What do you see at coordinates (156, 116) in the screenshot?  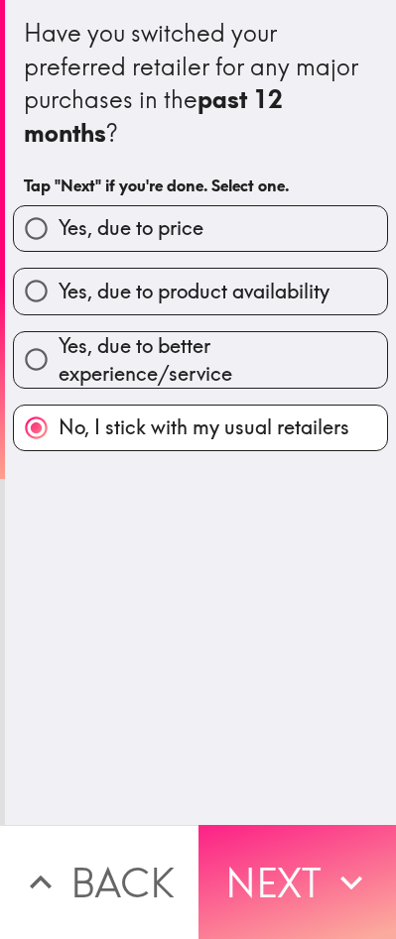 I see `b: past 12 months` at bounding box center [156, 116].